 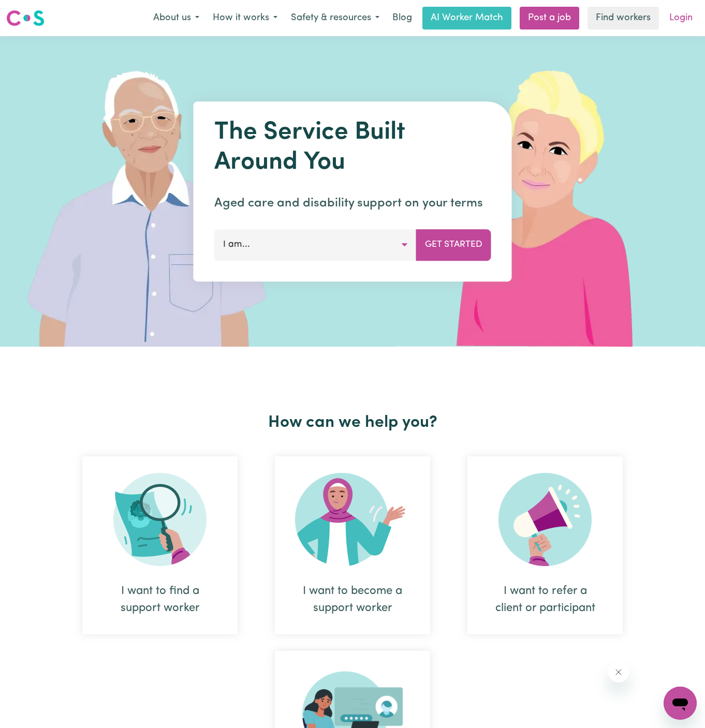 I want to click on img: Careseekers logo, so click(x=25, y=18).